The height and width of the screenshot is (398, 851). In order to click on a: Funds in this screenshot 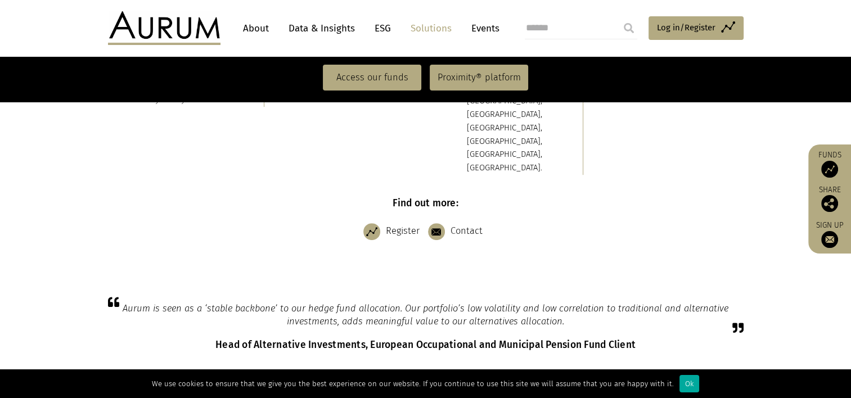, I will do `click(830, 164)`.